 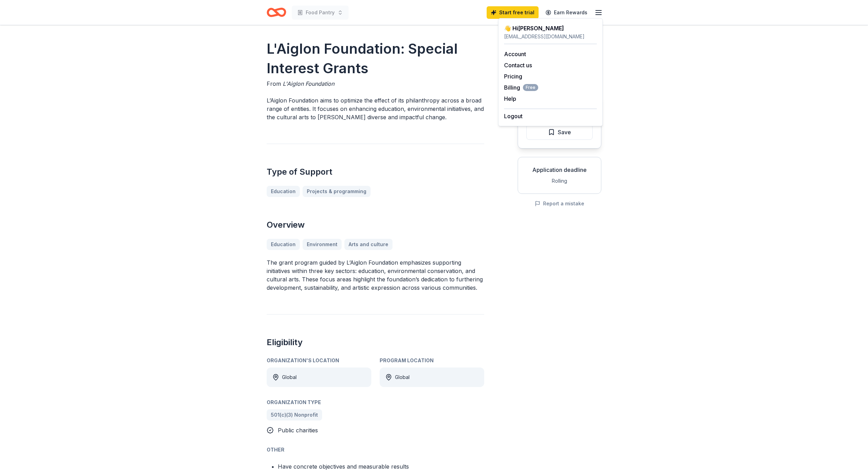 I want to click on a: Education, so click(x=283, y=191).